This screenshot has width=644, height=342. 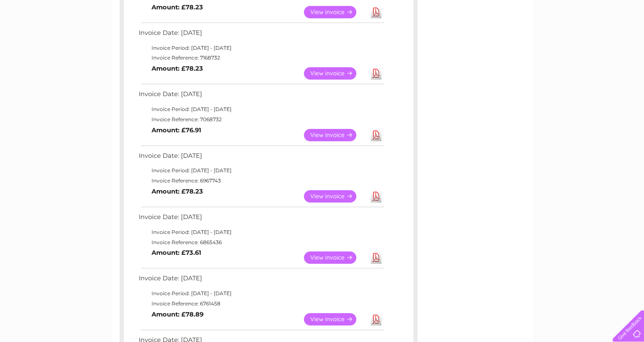 I want to click on td: Invoice Reference: 6761458, so click(x=261, y=304).